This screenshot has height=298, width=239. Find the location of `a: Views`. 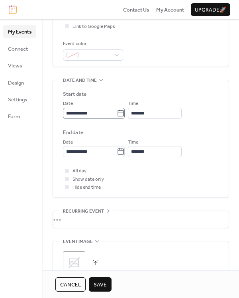

a: Views is located at coordinates (20, 65).